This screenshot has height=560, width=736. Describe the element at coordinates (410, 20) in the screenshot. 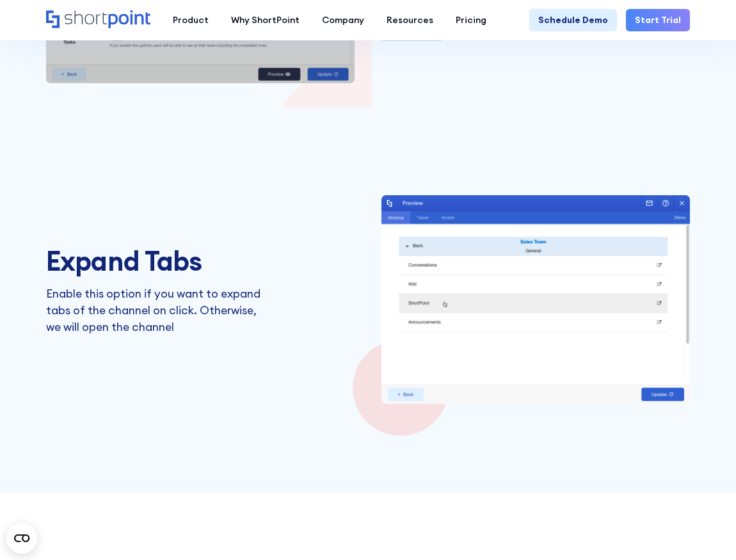

I see `div: Resources` at that location.